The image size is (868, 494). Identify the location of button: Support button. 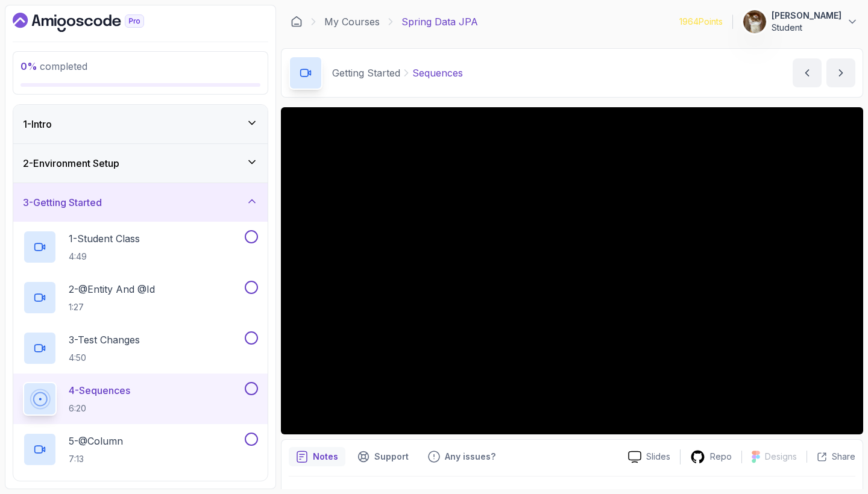
(383, 457).